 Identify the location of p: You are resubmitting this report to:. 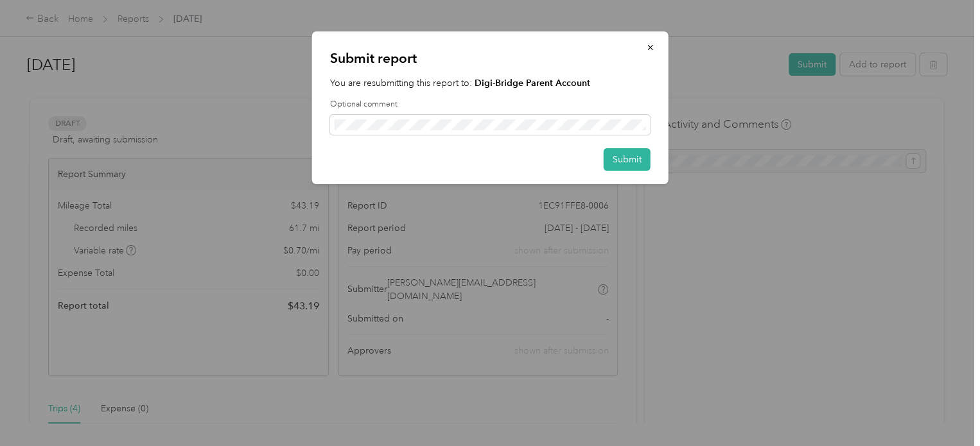
(490, 83).